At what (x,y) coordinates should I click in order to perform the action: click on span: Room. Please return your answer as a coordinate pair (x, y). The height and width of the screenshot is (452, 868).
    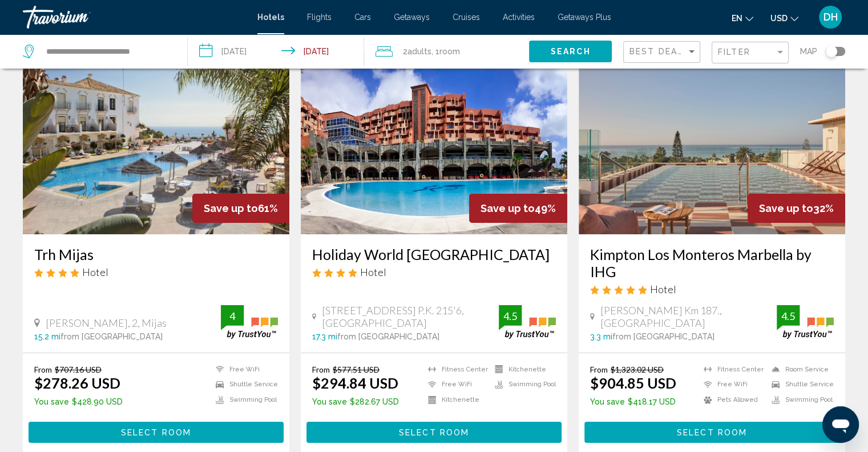
    Looking at the image, I should click on (450, 51).